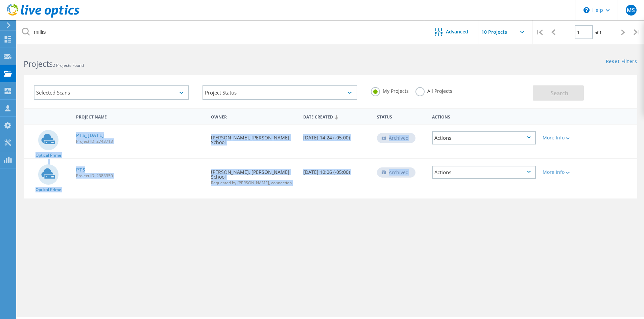 This screenshot has height=319, width=644. What do you see at coordinates (111, 92) in the screenshot?
I see `div: Selected Scans` at bounding box center [111, 92].